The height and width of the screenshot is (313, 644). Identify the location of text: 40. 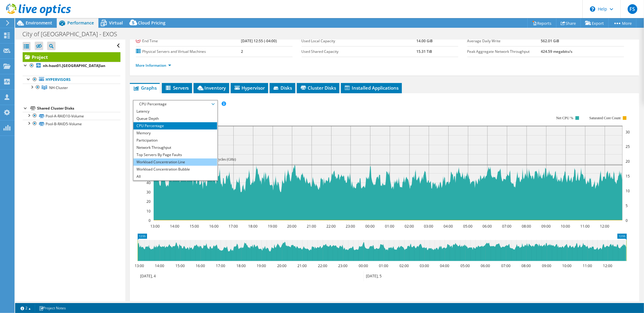
(148, 182).